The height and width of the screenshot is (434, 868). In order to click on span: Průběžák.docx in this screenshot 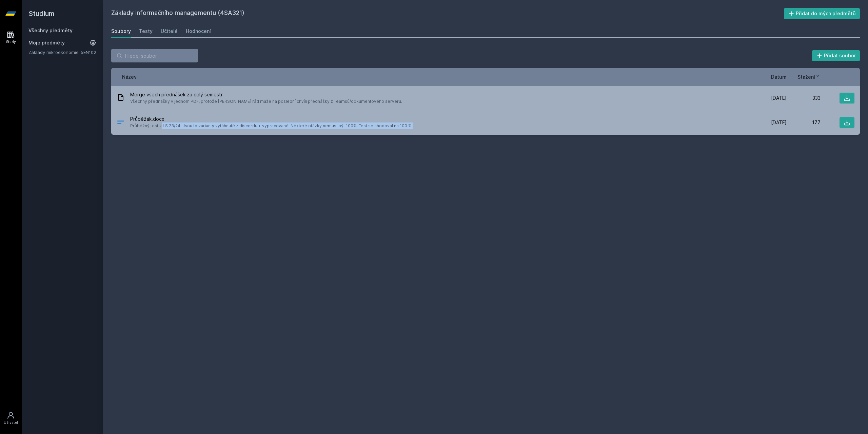, I will do `click(271, 119)`.